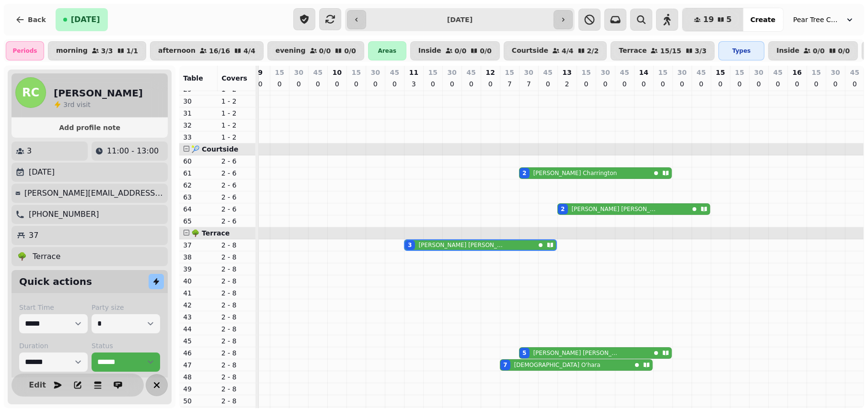  Describe the element at coordinates (316, 51) in the screenshot. I see `button: evening0/00/0` at that location.